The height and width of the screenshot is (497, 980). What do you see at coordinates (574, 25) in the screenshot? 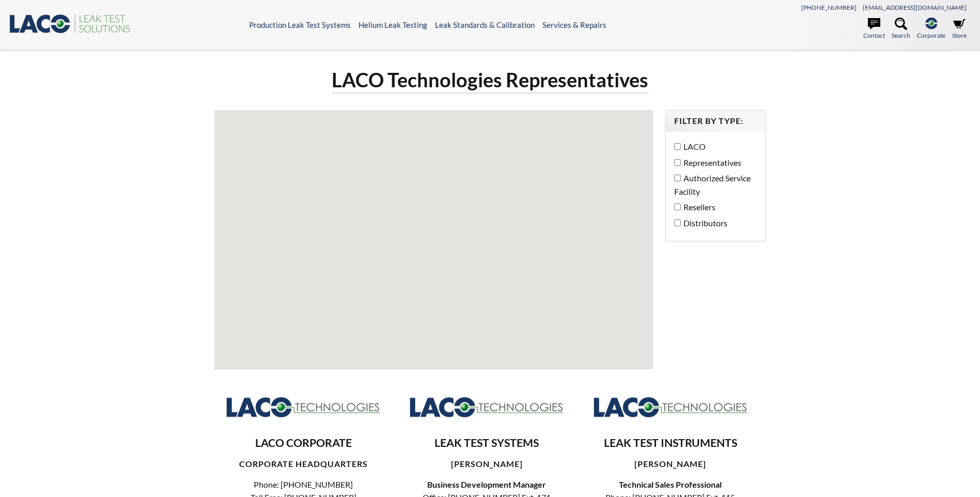
I see `a: Services & Repairs` at bounding box center [574, 25].